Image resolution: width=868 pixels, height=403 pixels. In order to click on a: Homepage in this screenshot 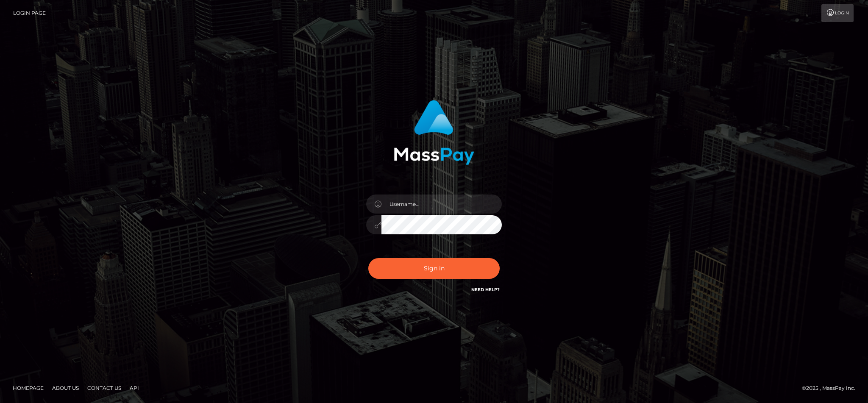, I will do `click(28, 388)`.